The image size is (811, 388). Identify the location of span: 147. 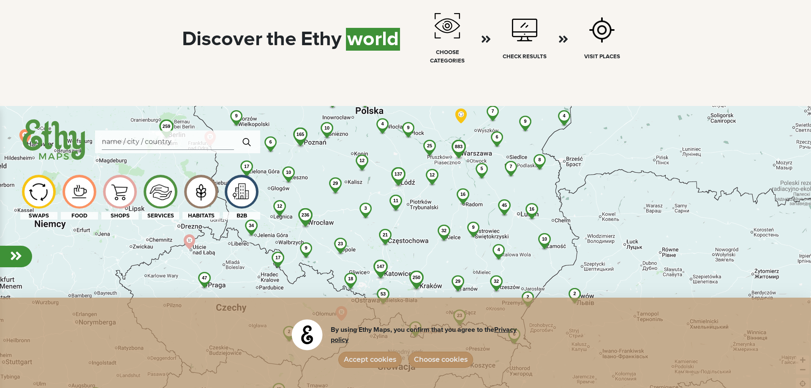
(381, 267).